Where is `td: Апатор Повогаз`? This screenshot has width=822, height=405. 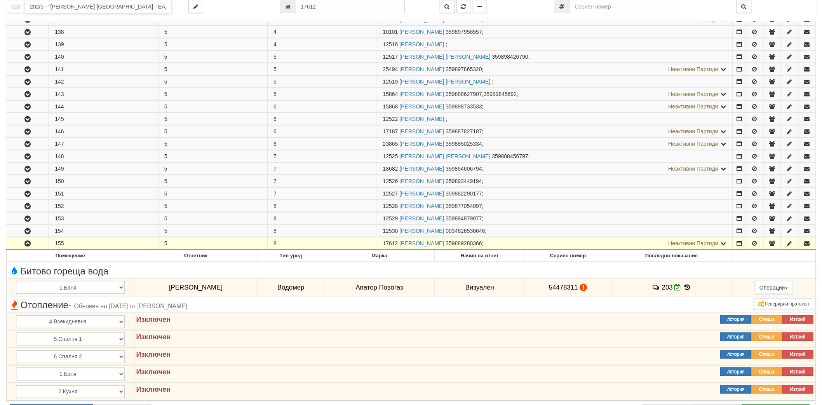
td: Апатор Повогаз is located at coordinates (379, 287).